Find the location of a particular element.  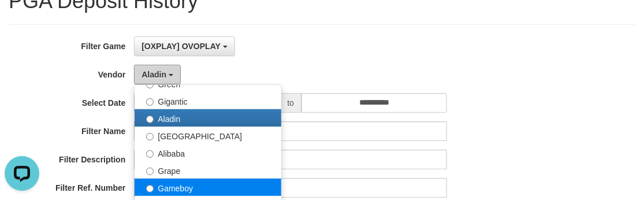

span: Aladin is located at coordinates (153, 75).